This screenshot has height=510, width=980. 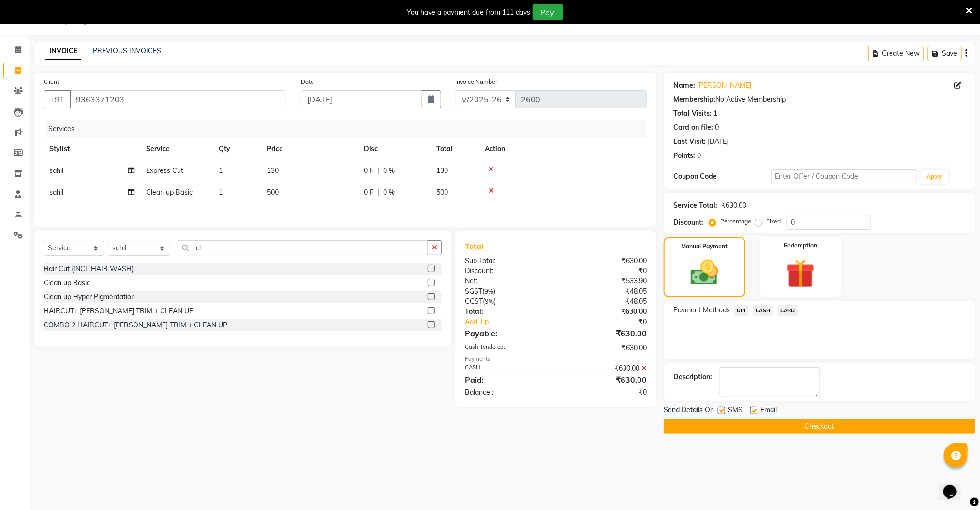 I want to click on div: Total Visits:, so click(x=692, y=113).